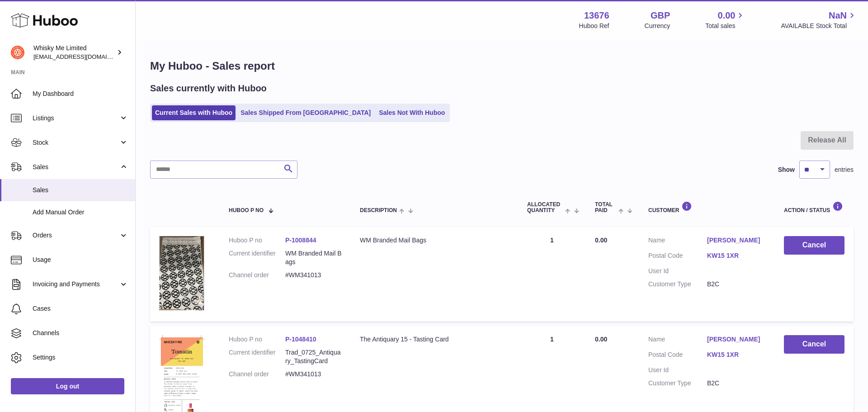  I want to click on h2: Sales currently with Huboo, so click(208, 88).